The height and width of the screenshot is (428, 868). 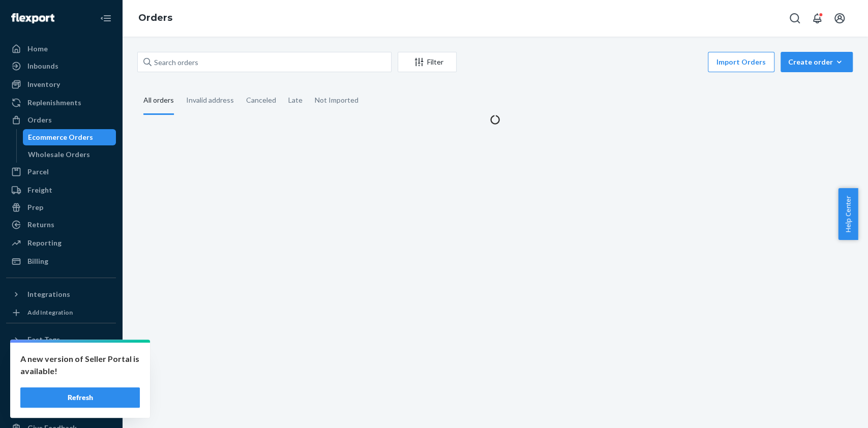 I want to click on a: Prep, so click(x=61, y=207).